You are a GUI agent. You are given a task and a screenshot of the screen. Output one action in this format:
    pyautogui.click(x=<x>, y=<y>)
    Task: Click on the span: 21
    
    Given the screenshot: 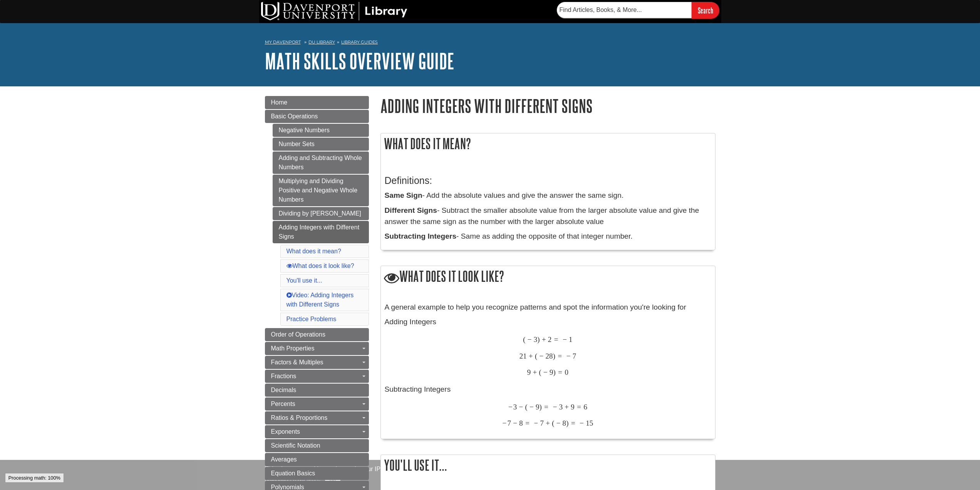 What is the action you would take?
    pyautogui.click(x=523, y=355)
    